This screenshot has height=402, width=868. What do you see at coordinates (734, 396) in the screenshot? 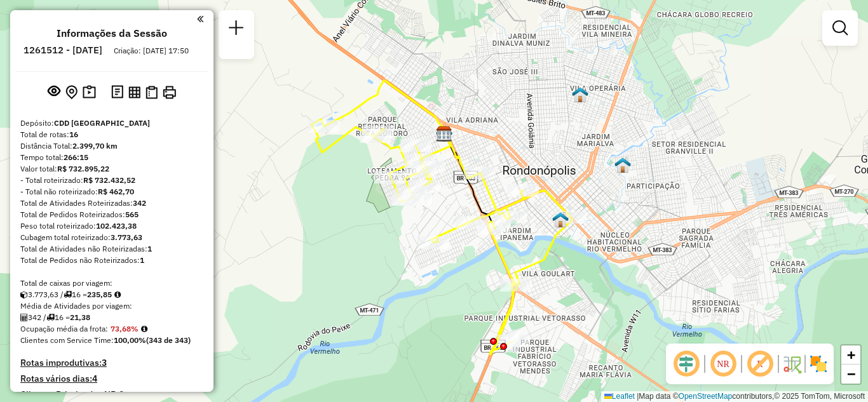
I see `div: Map data © contributors,© 2025 TomTom, Microsoft` at bounding box center [734, 396].